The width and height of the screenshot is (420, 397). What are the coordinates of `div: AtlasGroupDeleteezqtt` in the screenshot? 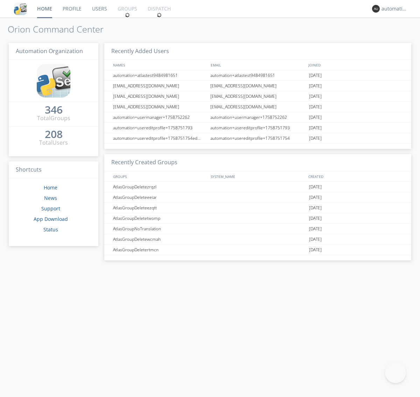 It's located at (160, 208).